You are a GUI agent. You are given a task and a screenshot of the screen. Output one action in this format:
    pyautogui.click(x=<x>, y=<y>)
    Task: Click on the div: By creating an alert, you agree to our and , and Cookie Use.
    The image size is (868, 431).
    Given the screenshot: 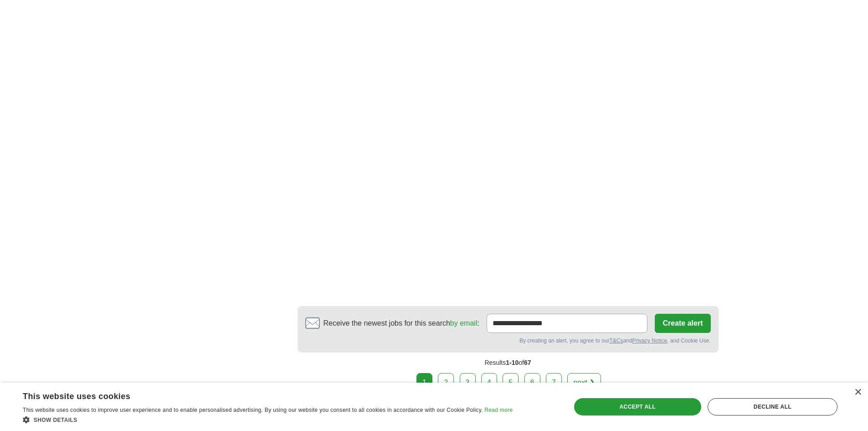 What is the action you would take?
    pyautogui.click(x=508, y=340)
    